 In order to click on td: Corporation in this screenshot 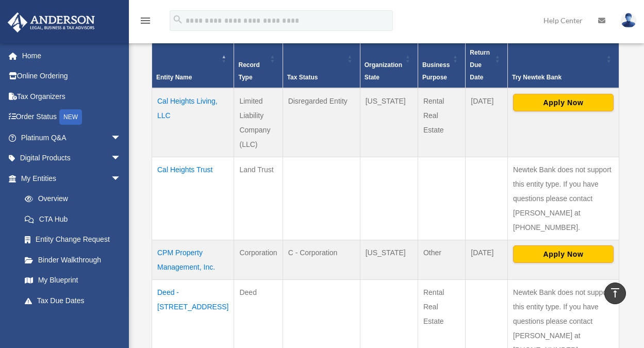, I will do `click(258, 259)`.